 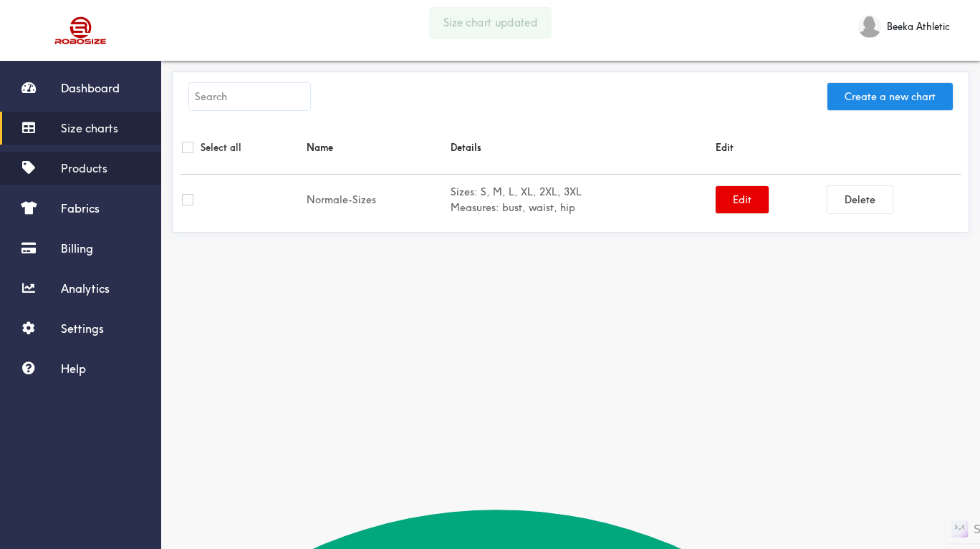 What do you see at coordinates (84, 168) in the screenshot?
I see `span: Products` at bounding box center [84, 168].